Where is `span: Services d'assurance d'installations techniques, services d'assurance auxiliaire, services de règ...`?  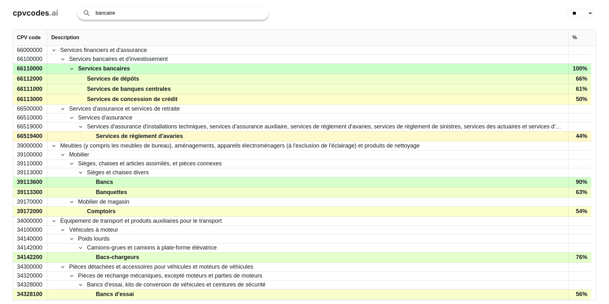 span: Services d'assurance d'installations techniques, services d'assurance auxiliaire, services de règ... is located at coordinates (325, 126).